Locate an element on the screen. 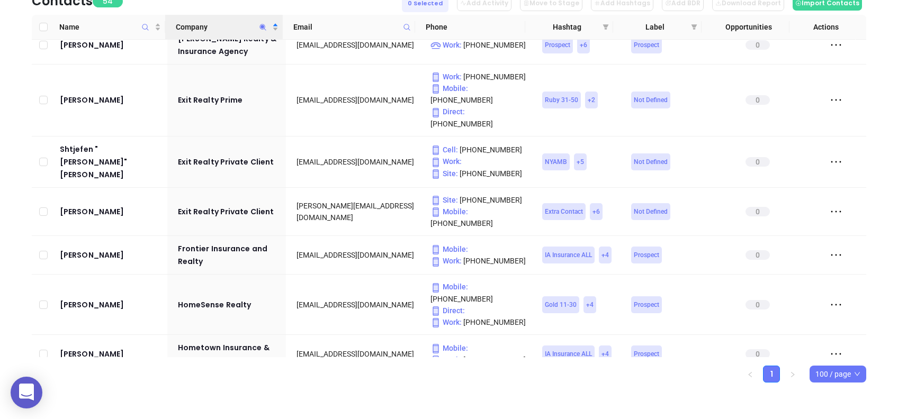  span: Email is located at coordinates (346, 27).